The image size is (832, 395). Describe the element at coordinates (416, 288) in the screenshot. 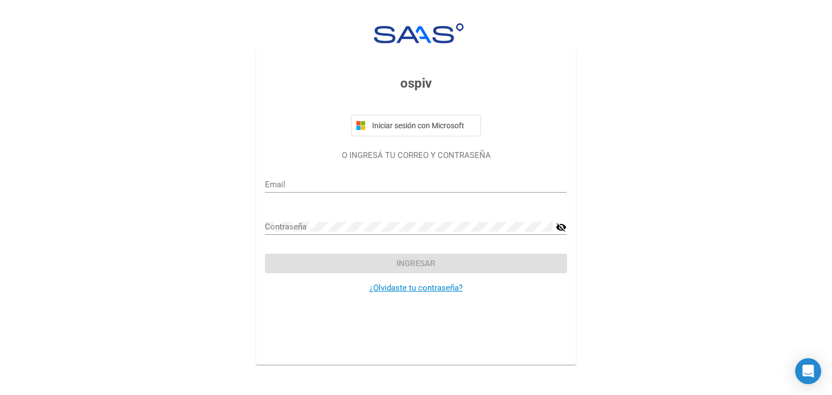

I see `a: ¿Olvidaste tu contraseña?` at that location.